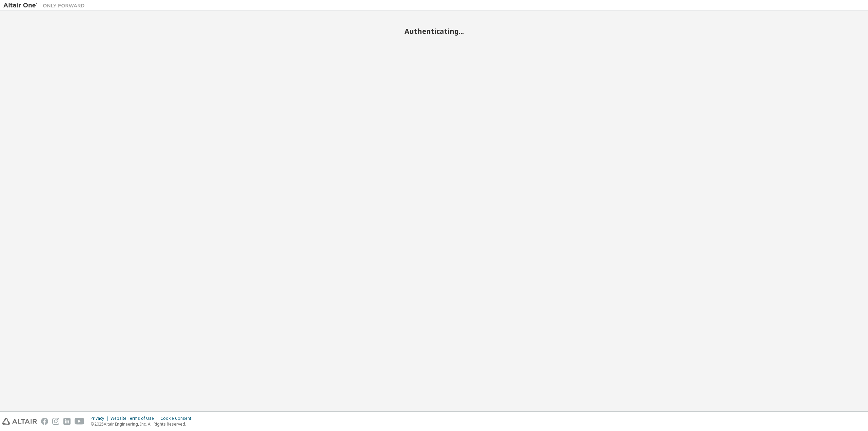 This screenshot has width=868, height=431. What do you see at coordinates (56, 421) in the screenshot?
I see `img: instagram.svg` at bounding box center [56, 421].